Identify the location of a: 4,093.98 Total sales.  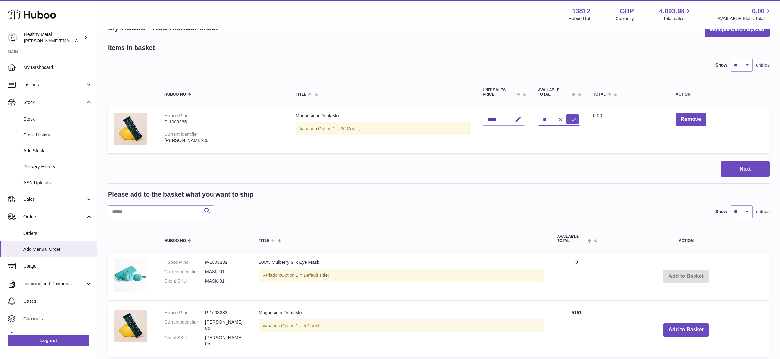
(676, 14).